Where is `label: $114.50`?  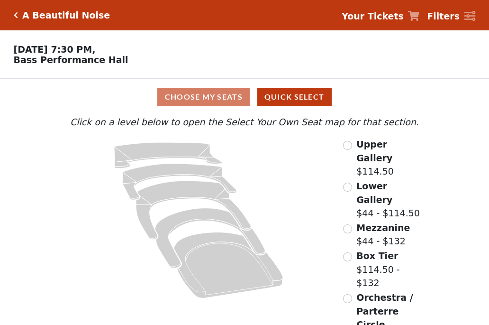 label: $114.50 is located at coordinates (389, 158).